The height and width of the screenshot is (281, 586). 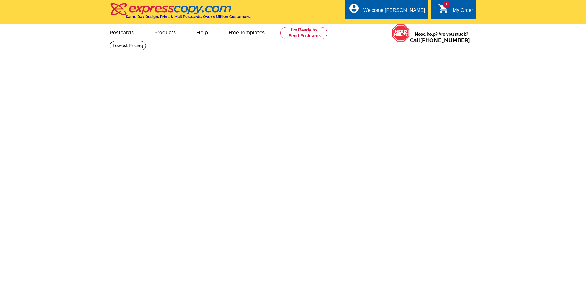 I want to click on span: Need help? Are you stuck?, so click(x=442, y=37).